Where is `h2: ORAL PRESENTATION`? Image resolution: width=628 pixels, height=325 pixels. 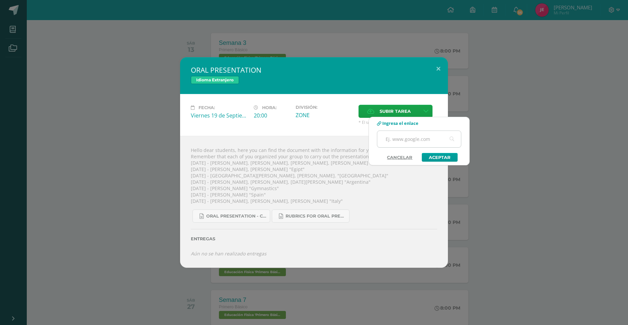 h2: ORAL PRESENTATION is located at coordinates (314, 70).